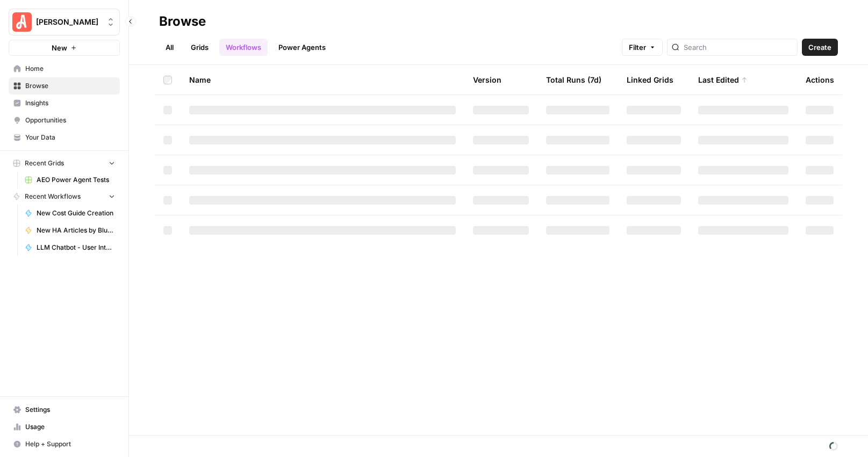  Describe the element at coordinates (76, 180) in the screenshot. I see `span: AEO Power Agent Tests` at that location.